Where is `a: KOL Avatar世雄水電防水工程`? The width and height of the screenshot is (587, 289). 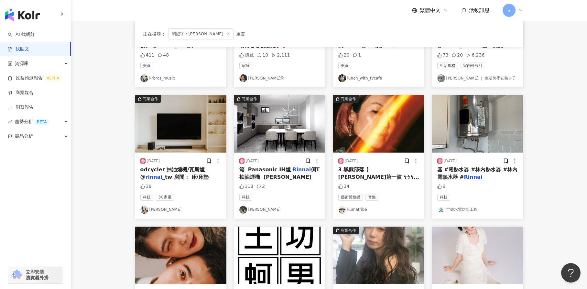
a: KOL Avatar世雄水電防水工程 is located at coordinates (478, 210).